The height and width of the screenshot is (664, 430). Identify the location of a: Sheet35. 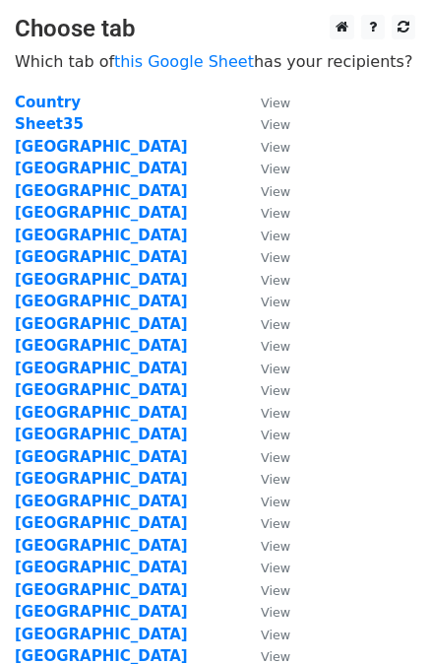
(49, 124).